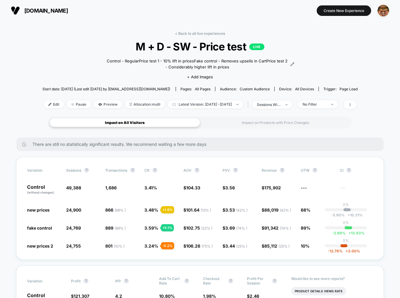  What do you see at coordinates (236, 246) in the screenshot?
I see `span: 3.44` at bounding box center [236, 246].